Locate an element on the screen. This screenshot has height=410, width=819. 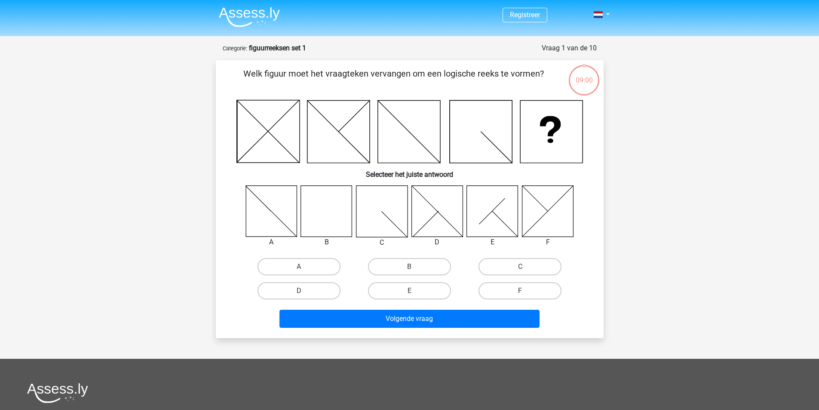
div: 09:00 is located at coordinates (584, 75).